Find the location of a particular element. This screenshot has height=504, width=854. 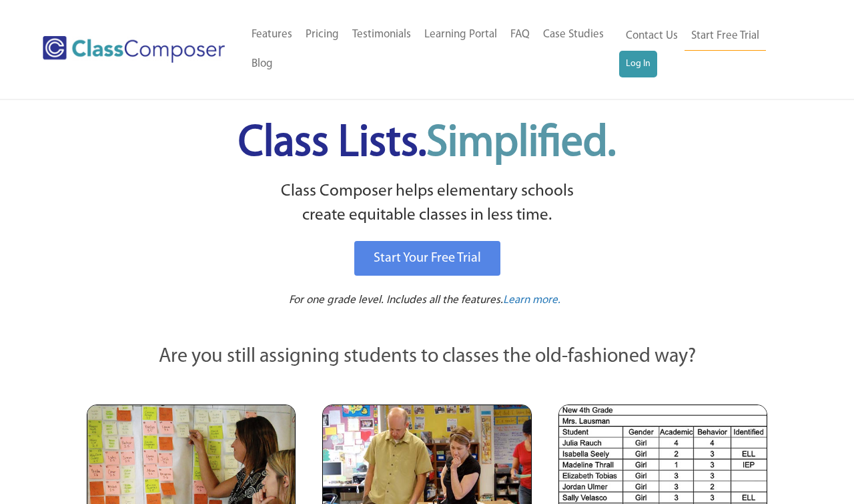

a: Learn more. is located at coordinates (532, 300).